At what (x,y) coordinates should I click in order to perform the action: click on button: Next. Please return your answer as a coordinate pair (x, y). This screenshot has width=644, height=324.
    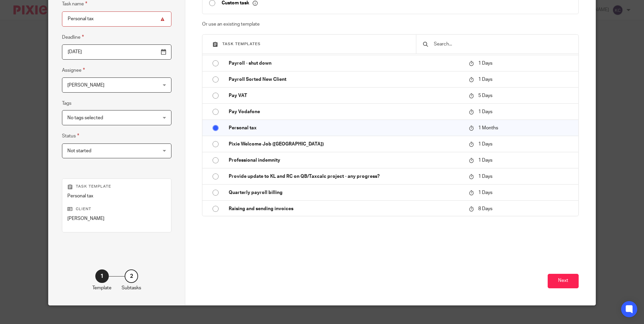
    Looking at the image, I should click on (563, 281).